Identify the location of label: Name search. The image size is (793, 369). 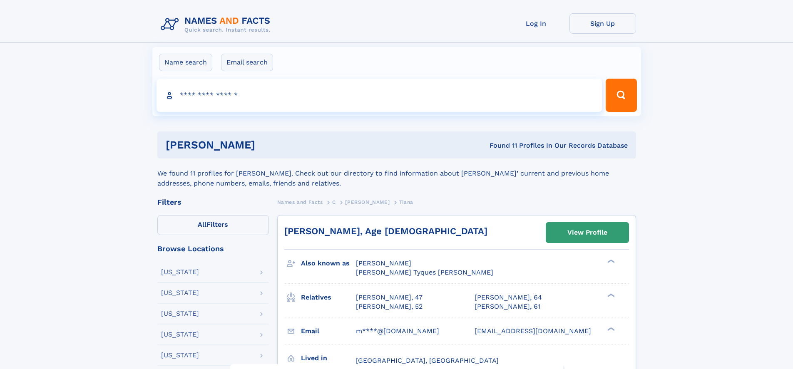
(186, 62).